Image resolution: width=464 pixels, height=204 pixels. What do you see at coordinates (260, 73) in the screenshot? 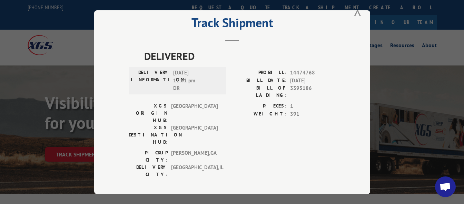
I see `label: PROBILL:` at bounding box center [260, 73].